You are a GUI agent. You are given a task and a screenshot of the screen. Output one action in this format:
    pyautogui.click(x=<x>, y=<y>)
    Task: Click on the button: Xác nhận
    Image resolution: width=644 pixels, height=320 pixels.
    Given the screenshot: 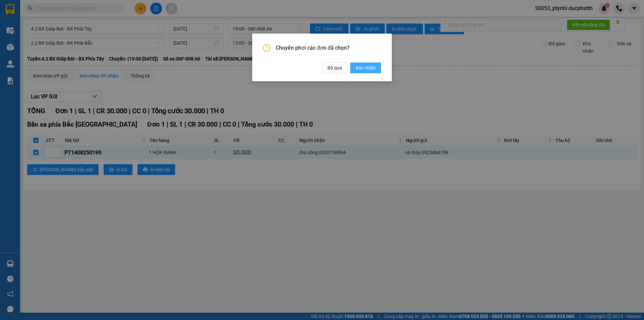 What is the action you would take?
    pyautogui.click(x=366, y=68)
    